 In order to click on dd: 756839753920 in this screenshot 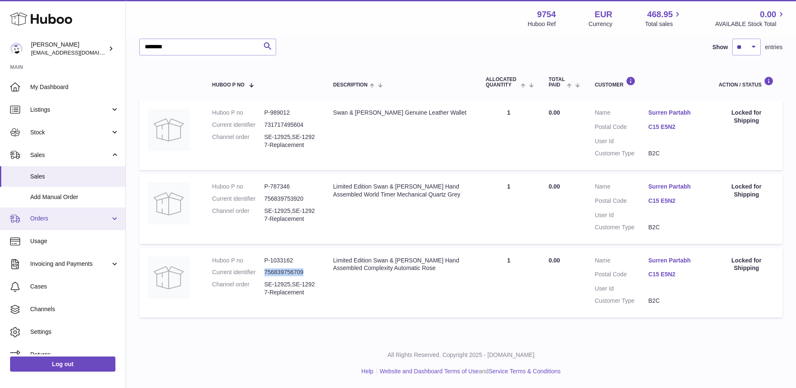, I will do `click(290, 198)`.